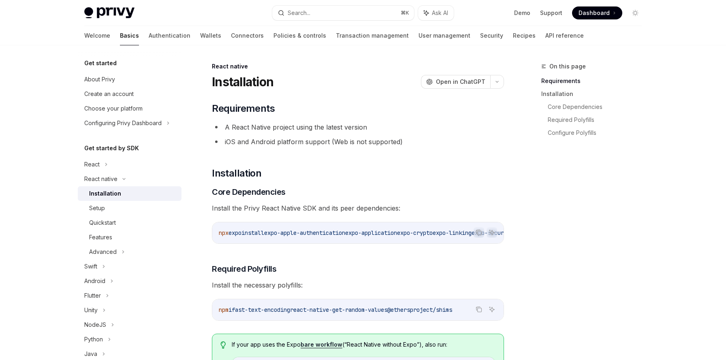 The width and height of the screenshot is (726, 360). I want to click on div: Choose your platform, so click(114, 109).